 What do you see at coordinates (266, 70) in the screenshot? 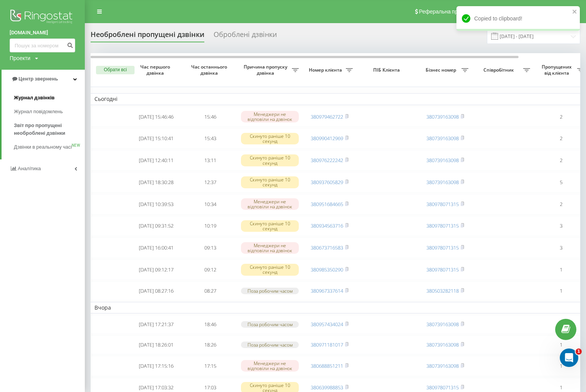
I see `span: Причина пропуску дзвінка` at bounding box center [266, 70].